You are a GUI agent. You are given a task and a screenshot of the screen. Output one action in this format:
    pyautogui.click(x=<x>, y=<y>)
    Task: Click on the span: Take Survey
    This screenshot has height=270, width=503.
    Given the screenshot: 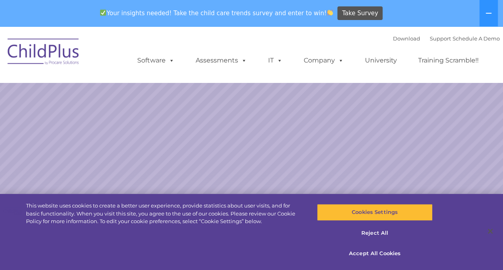 What is the action you would take?
    pyautogui.click(x=360, y=13)
    